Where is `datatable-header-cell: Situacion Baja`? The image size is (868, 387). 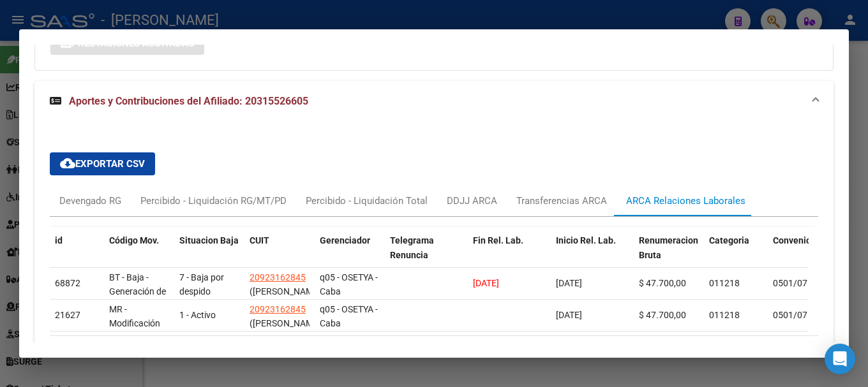
datatable-header-cell: Situacion Baja is located at coordinates (210, 255).